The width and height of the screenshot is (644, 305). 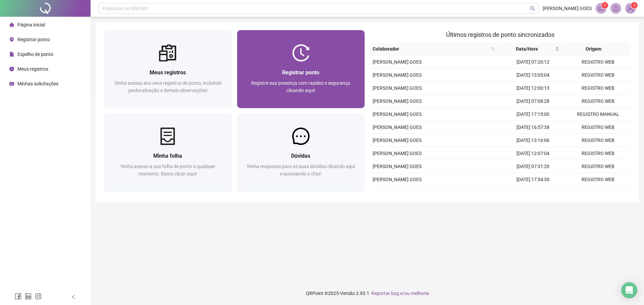 What do you see at coordinates (367, 293) in the screenshot?
I see `footer: QRPoint © 2025 - 2.93.1 -` at bounding box center [367, 293].